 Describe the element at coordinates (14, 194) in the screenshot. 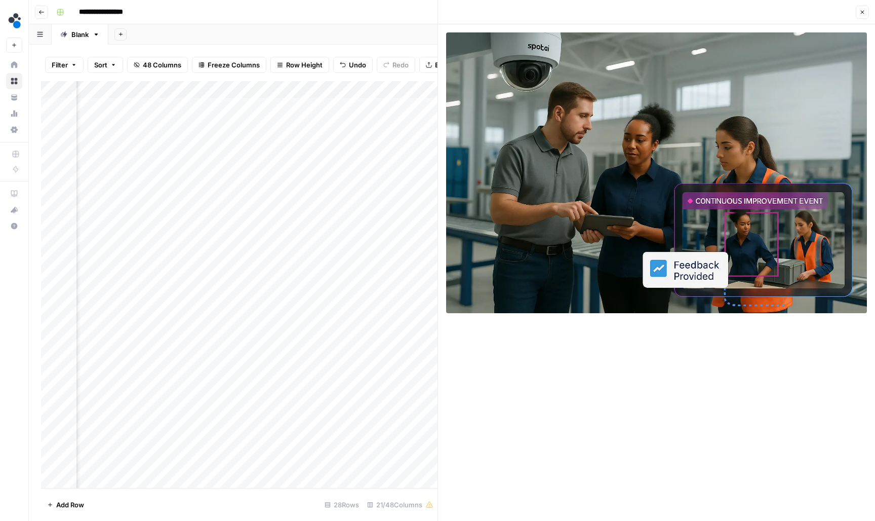

I see `a: AirOps Academy` at that location.